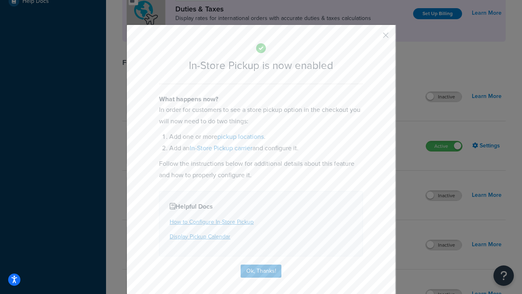 The height and width of the screenshot is (294, 522). Describe the element at coordinates (261, 65) in the screenshot. I see `h2: In-Store Pickup is now enabled` at that location.